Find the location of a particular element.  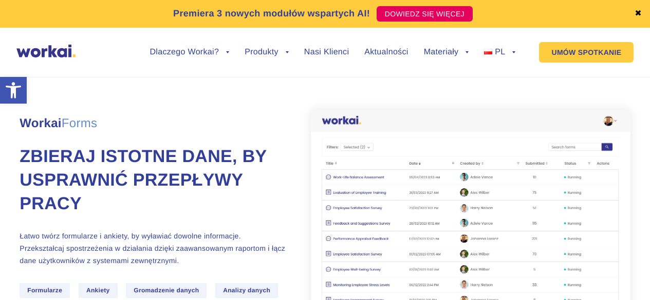

p: Łatwo twórz formularze i ankiety, by wyławiać dowolne informacje. Przekształcaj spostrzeżenia w d... is located at coordinates (153, 249).